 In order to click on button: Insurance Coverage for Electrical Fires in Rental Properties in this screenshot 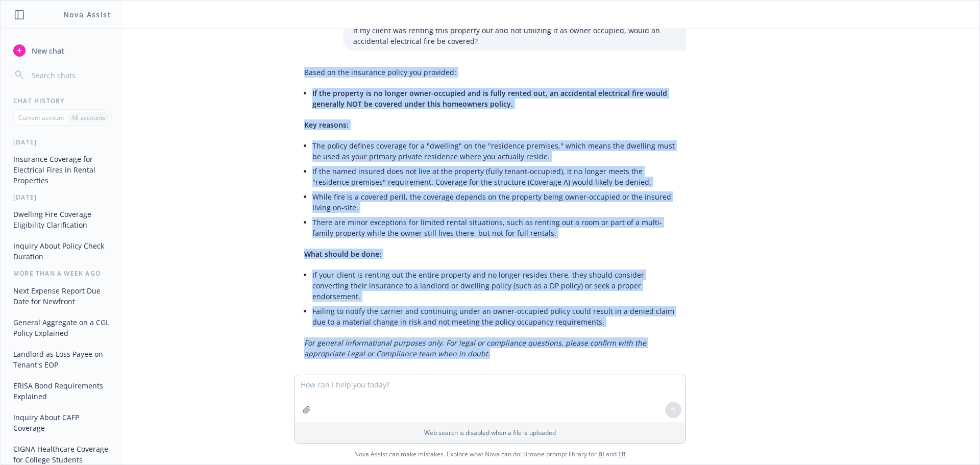, I will do `click(62, 170)`.